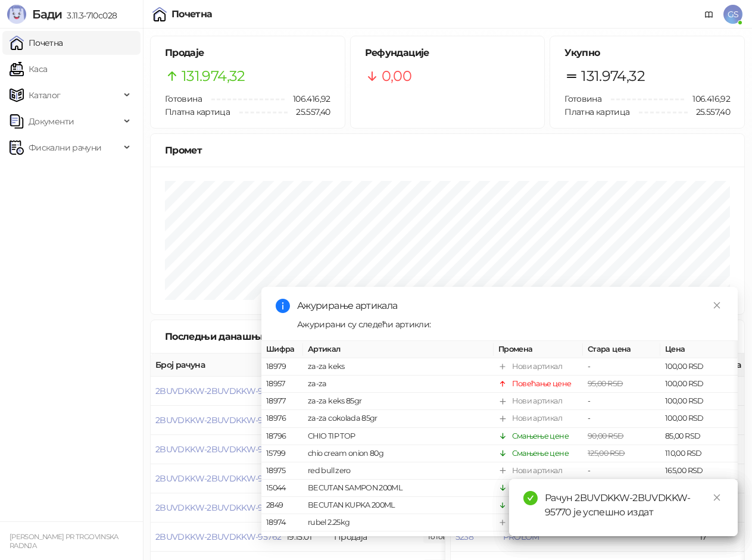 This screenshot has width=752, height=560. I want to click on span: 2BUVDKKW-2BUVDKKW-95762, so click(218, 537).